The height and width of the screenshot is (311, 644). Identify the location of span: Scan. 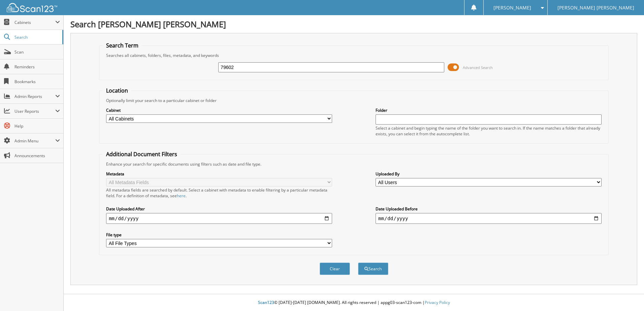
(37, 52).